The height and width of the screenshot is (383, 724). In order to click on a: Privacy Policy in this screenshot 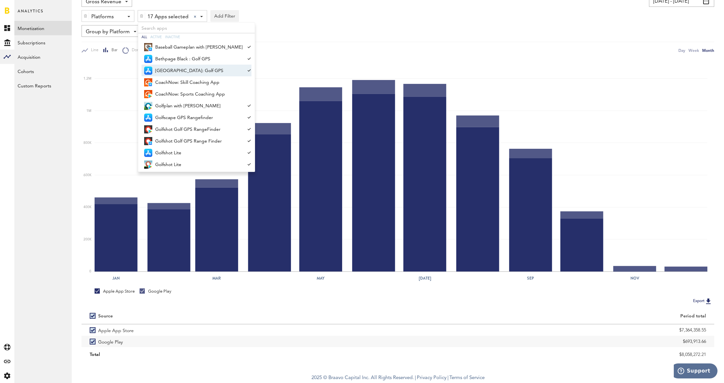, I will do `click(432, 378)`.